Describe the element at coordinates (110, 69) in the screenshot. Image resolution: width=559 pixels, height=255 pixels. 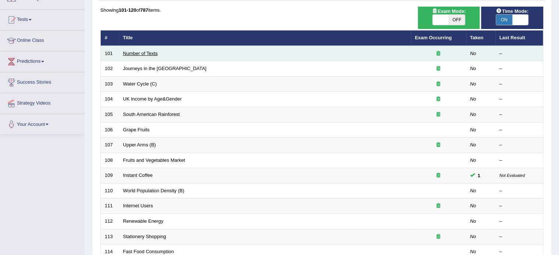
I see `td: 102` at that location.